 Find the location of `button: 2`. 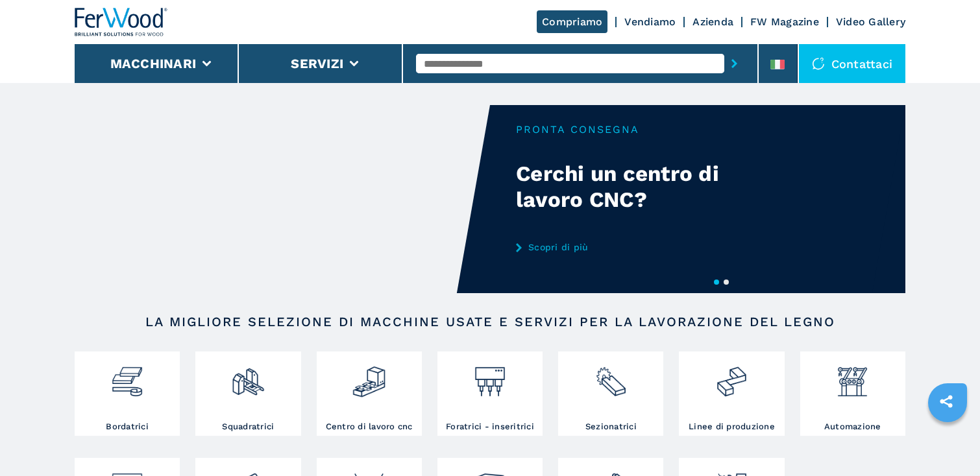

button: 2 is located at coordinates (726, 282).